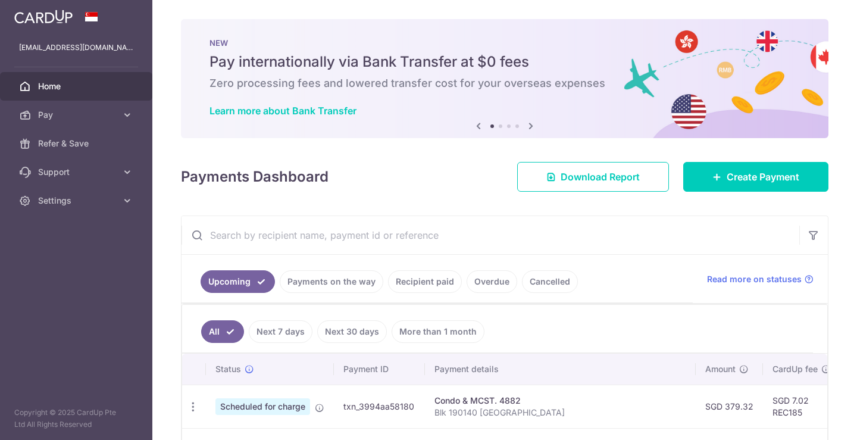 This screenshot has height=440, width=857. I want to click on th: Payment ID, so click(379, 369).